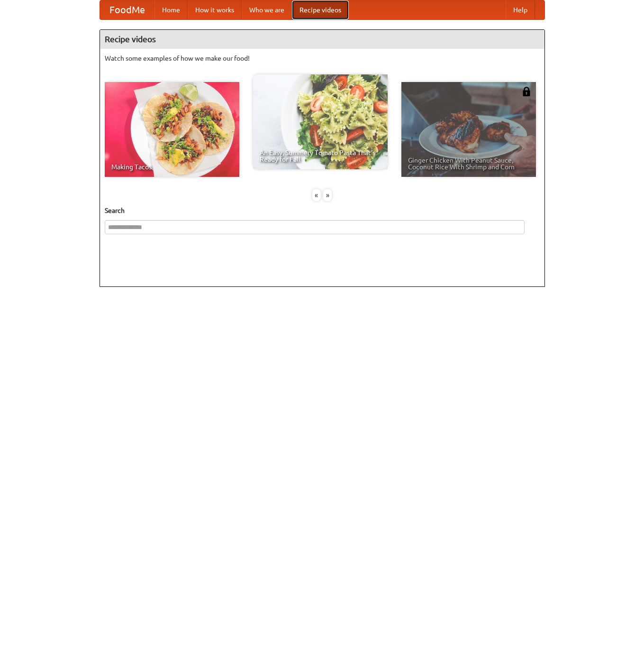  Describe the element at coordinates (171, 10) in the screenshot. I see `a: Home` at that location.